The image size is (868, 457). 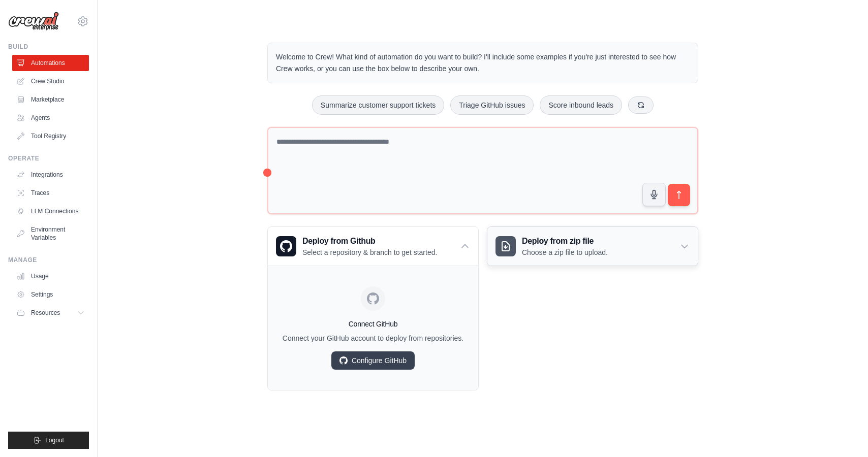 I want to click on a: Integrations, so click(x=51, y=175).